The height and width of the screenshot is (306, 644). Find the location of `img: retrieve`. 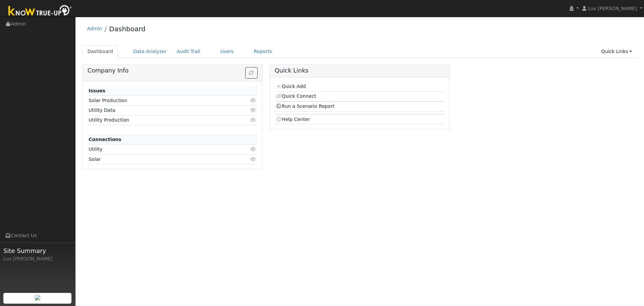

img: retrieve is located at coordinates (38, 297).